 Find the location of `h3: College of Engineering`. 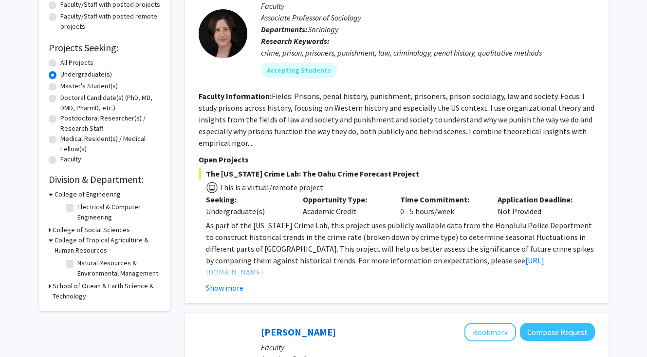

h3: College of Engineering is located at coordinates (88, 194).